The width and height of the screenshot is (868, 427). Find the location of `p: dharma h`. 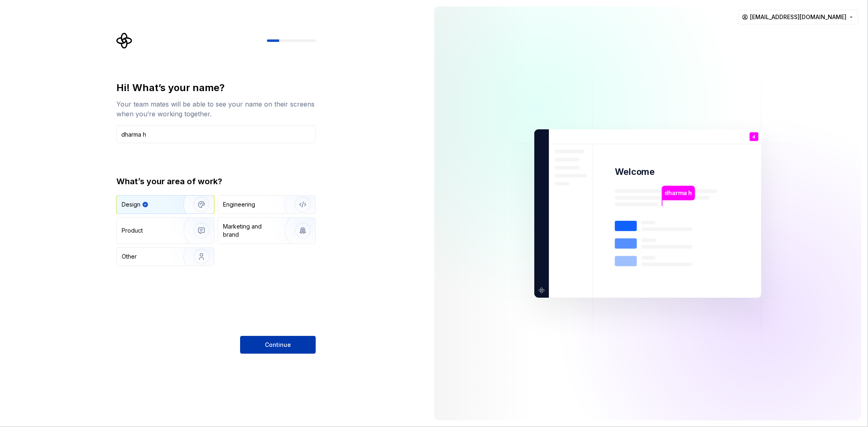

p: dharma h is located at coordinates (678, 193).